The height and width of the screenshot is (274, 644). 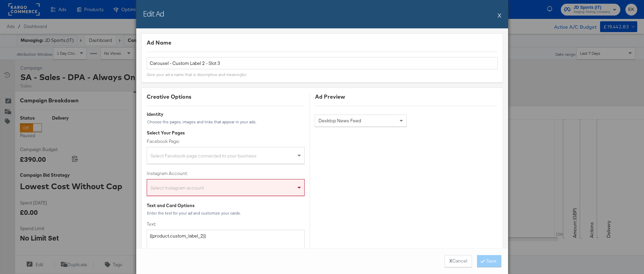 What do you see at coordinates (226, 97) in the screenshot?
I see `div: Creative Options` at bounding box center [226, 97].